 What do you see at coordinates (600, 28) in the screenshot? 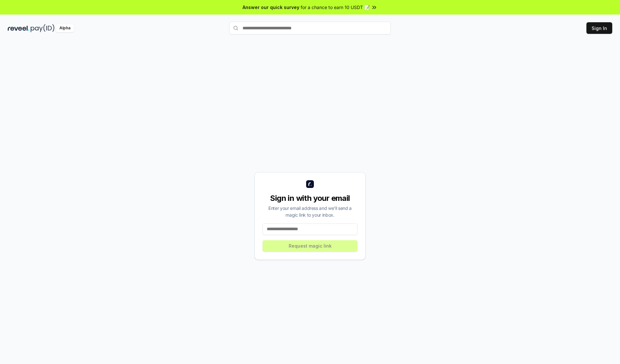
I see `button: Sign In` at bounding box center [600, 28].